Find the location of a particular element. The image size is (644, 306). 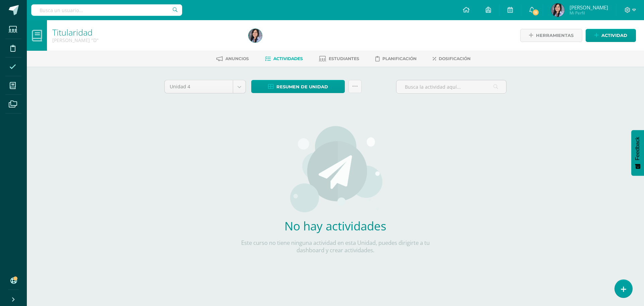

a: Titularidad is located at coordinates (72, 32).